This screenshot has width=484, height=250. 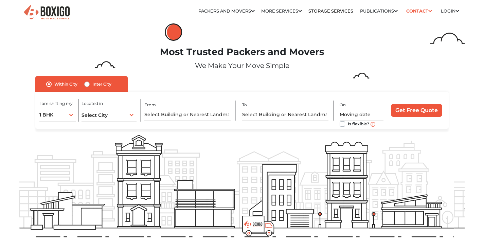 What do you see at coordinates (379, 11) in the screenshot?
I see `a: Publications` at bounding box center [379, 11].